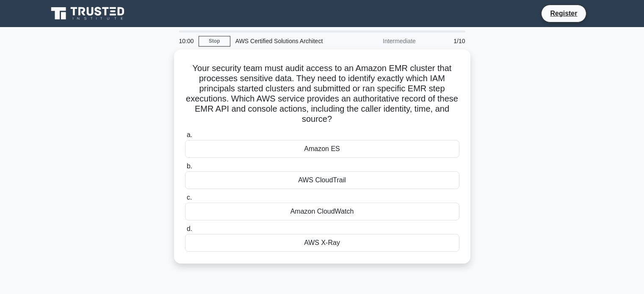  What do you see at coordinates (322, 243) in the screenshot?
I see `div: AWS X-Ray` at bounding box center [322, 243].